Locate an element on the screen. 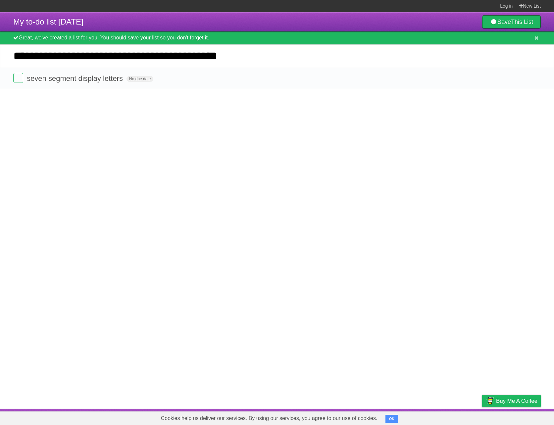 The image size is (554, 425). span: Cookies help us deliver our services. By using our services, you agree to our use of cookies. is located at coordinates (269, 418).